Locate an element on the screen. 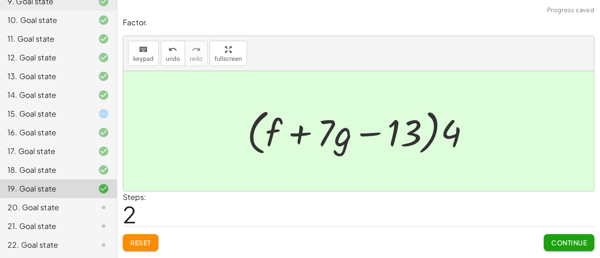 The width and height of the screenshot is (600, 258). div: 16. Goal state is located at coordinates (45, 133).